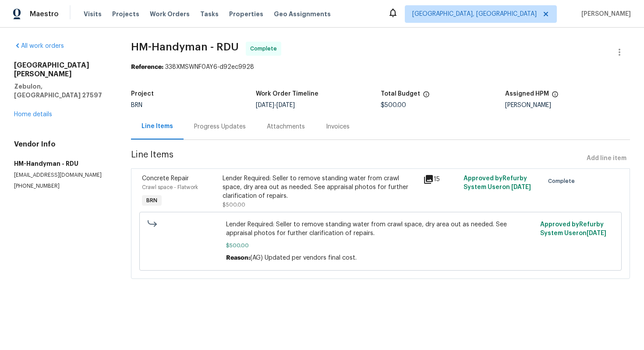 This screenshot has height=350, width=644. I want to click on span: Crawl space - Flatwork, so click(170, 187).